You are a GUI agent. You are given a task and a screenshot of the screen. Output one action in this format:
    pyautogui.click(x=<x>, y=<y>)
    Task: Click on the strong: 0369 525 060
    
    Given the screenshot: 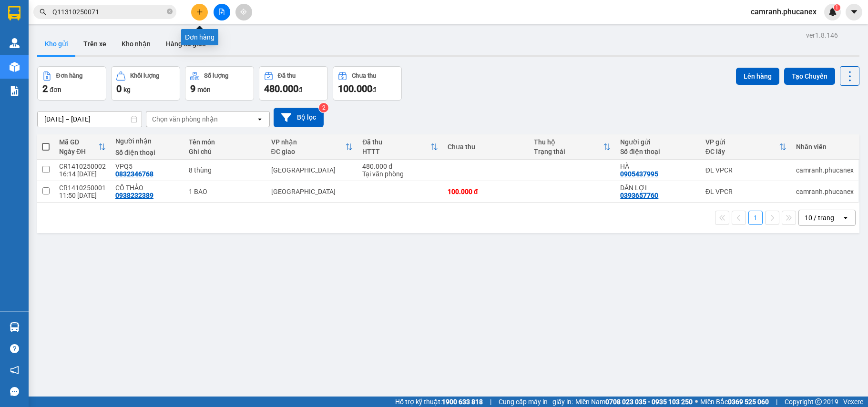 What is the action you would take?
    pyautogui.click(x=748, y=402)
    